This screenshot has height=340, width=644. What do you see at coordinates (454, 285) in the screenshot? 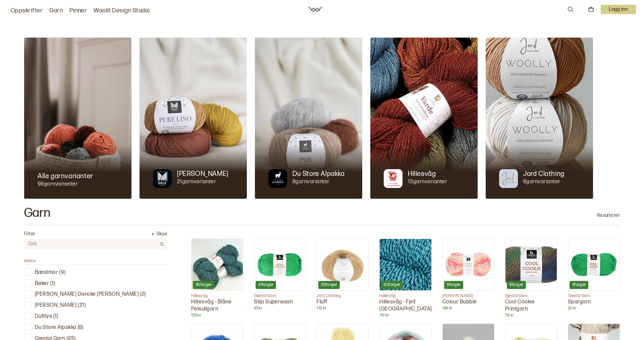
I see `p: 9 farger` at bounding box center [454, 285].